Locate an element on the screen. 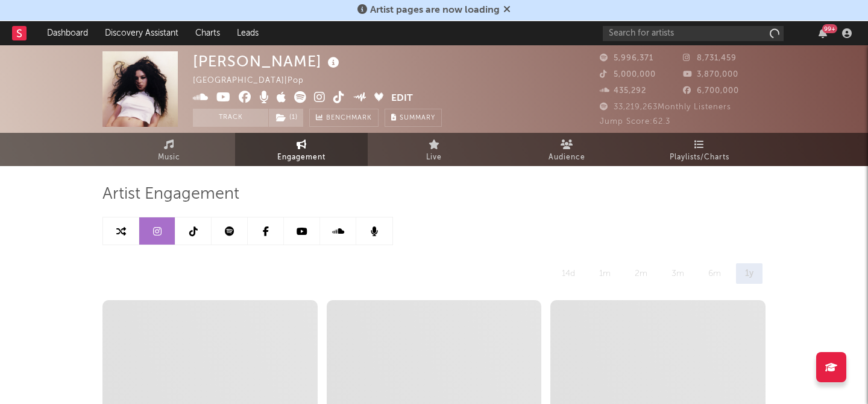 The image size is (868, 404). button: Summary is located at coordinates (413, 118).